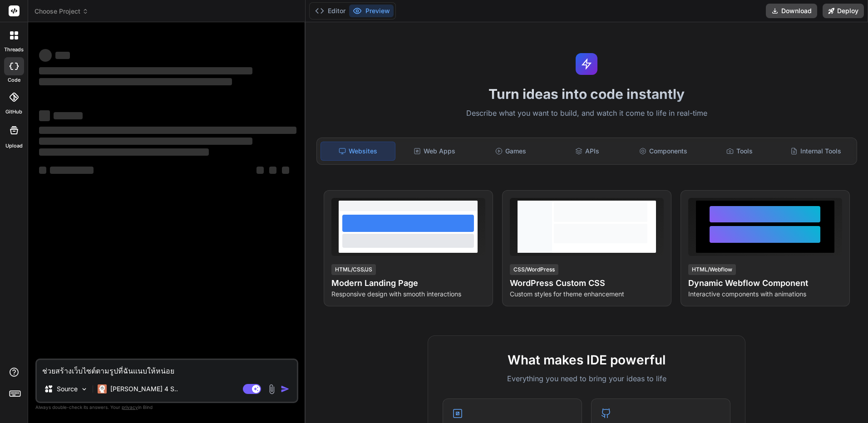  What do you see at coordinates (14, 112) in the screenshot?
I see `label: GitHub` at bounding box center [14, 112].